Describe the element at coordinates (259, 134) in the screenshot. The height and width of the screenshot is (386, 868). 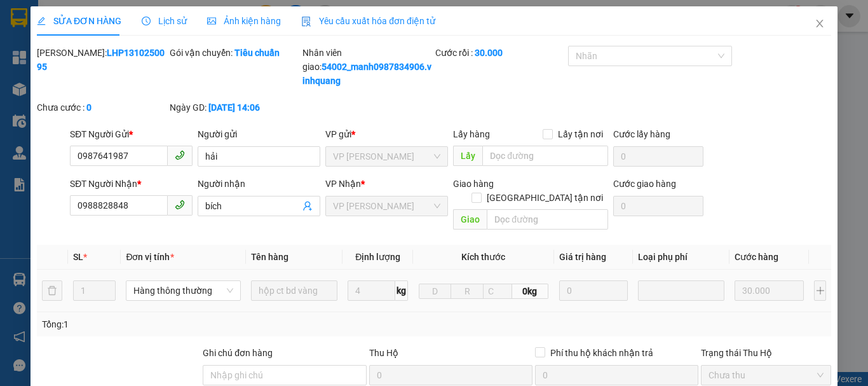
I see `div: Người gửi` at that location.